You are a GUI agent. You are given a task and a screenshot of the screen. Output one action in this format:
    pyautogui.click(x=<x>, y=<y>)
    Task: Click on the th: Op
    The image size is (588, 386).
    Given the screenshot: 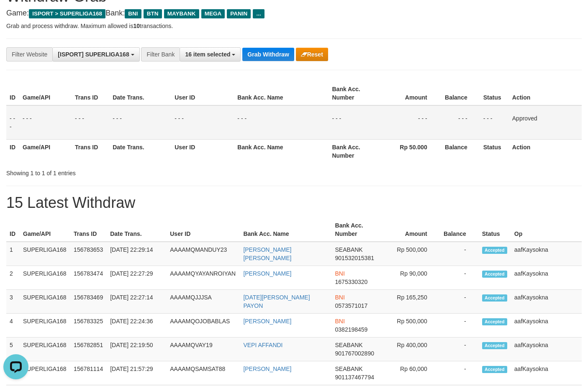 What is the action you would take?
    pyautogui.click(x=545, y=230)
    